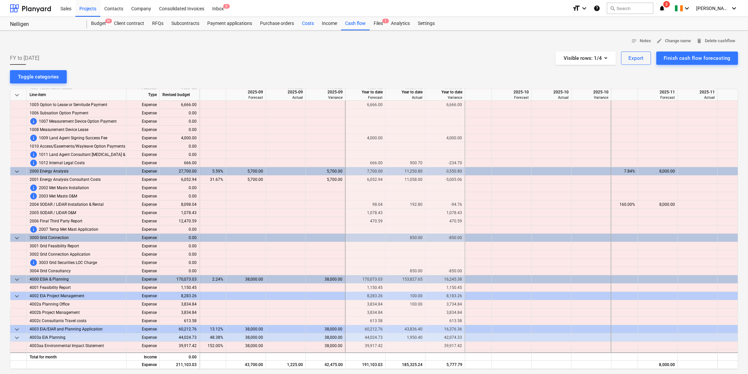  Describe the element at coordinates (98, 24) in the screenshot. I see `div: Budget` at that location.